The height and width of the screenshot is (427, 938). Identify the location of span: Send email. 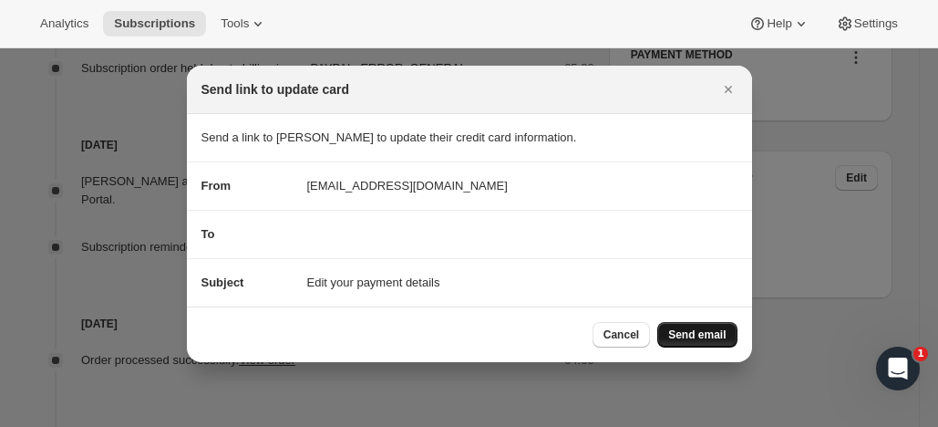
(696, 335).